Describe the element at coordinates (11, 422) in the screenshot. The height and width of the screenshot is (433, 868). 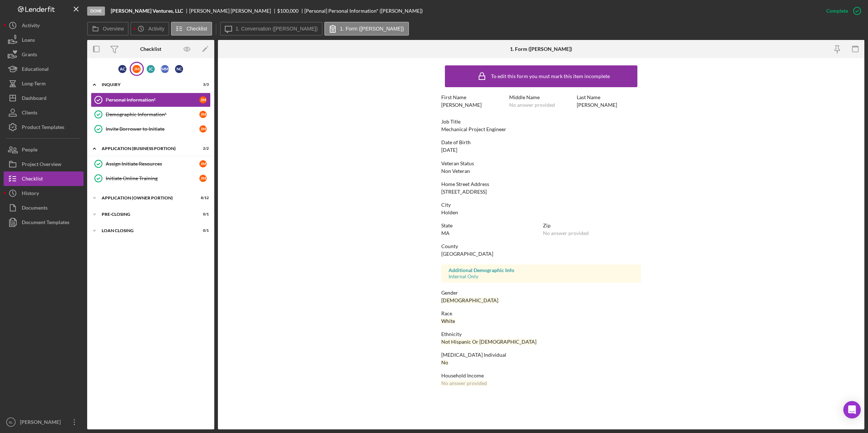
I see `text: BL` at that location.